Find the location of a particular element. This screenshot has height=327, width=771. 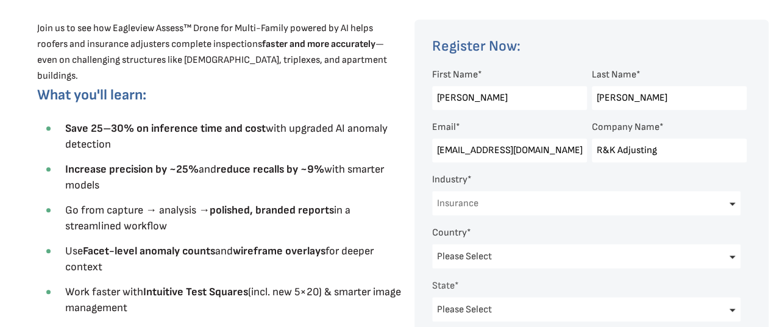

span: Go from capture → analysis → in a streamlined workflow is located at coordinates (208, 218).